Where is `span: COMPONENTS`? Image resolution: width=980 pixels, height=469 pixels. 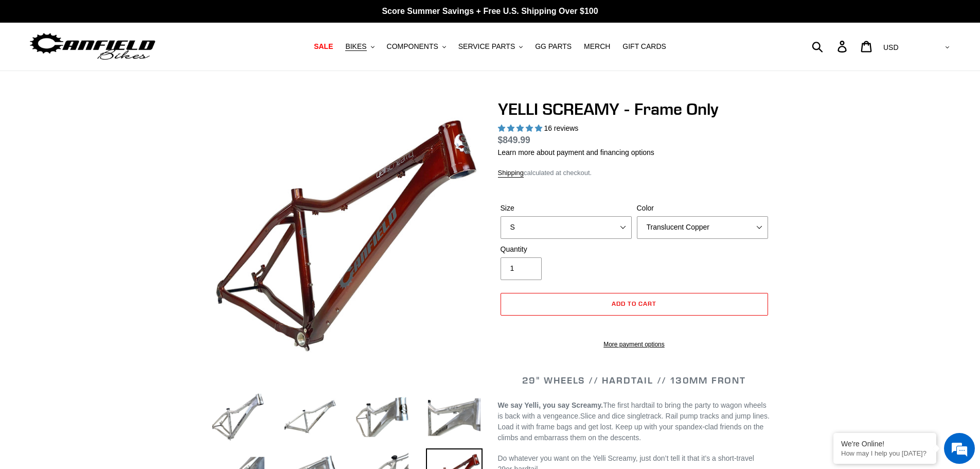
span: COMPONENTS is located at coordinates (412, 47).